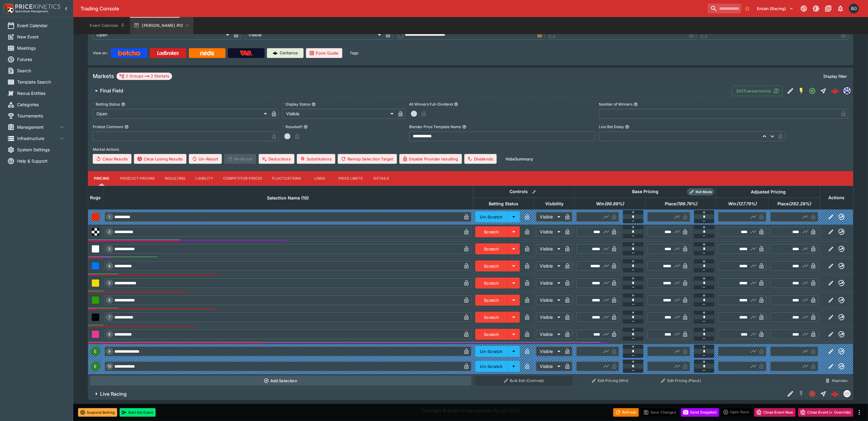 The width and height of the screenshot is (868, 421). Describe the element at coordinates (742, 204) in the screenshot. I see `span: excl. Emergencies (127.79%)` at that location.